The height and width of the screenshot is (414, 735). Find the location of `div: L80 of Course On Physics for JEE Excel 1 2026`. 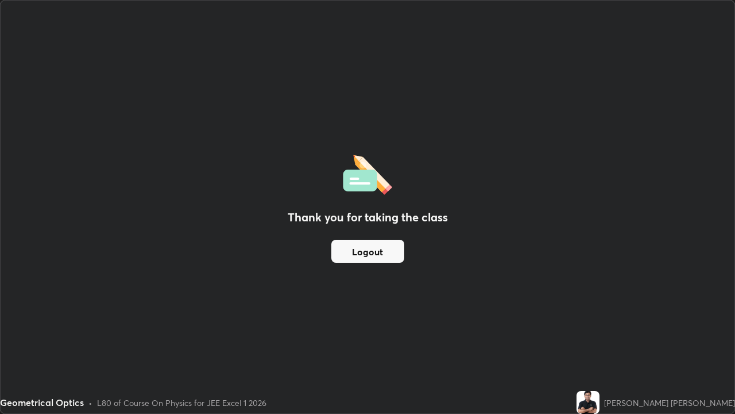

div: L80 of Course On Physics for JEE Excel 1 2026 is located at coordinates (182, 402).